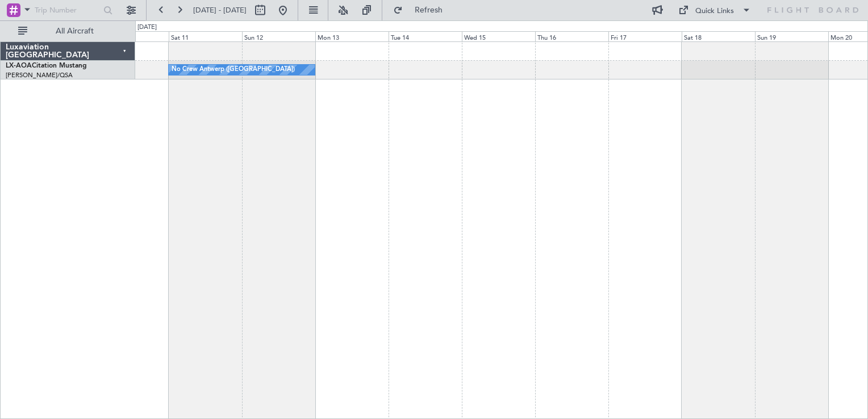 The image size is (868, 419). What do you see at coordinates (645, 36) in the screenshot?
I see `div: Fri 17` at bounding box center [645, 36].